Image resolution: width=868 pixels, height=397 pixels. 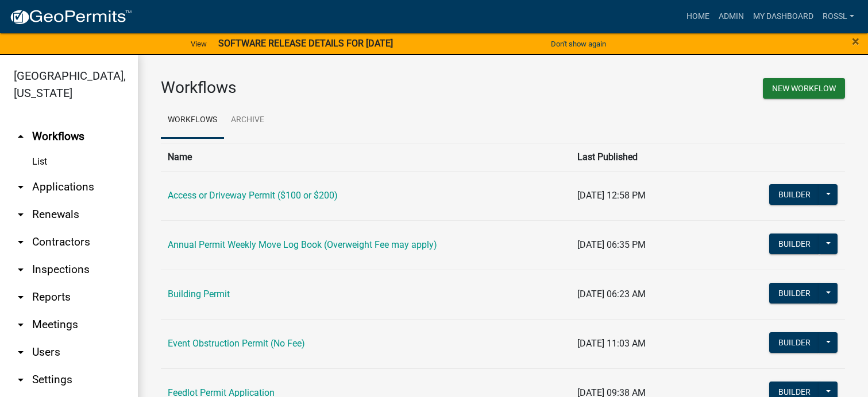 I want to click on button: New Workflow, so click(x=803, y=88).